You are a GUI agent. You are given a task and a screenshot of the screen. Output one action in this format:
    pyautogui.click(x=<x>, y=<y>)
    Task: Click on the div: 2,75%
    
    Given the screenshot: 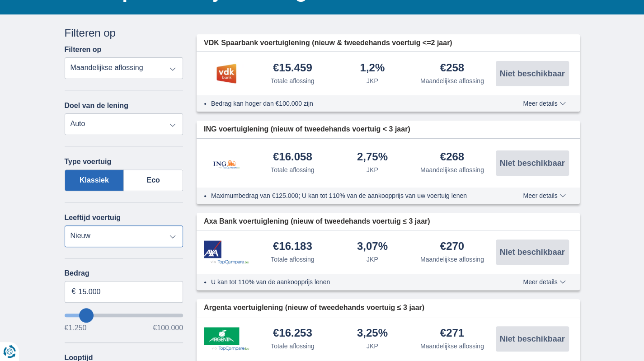 What is the action you would take?
    pyautogui.click(x=373, y=157)
    